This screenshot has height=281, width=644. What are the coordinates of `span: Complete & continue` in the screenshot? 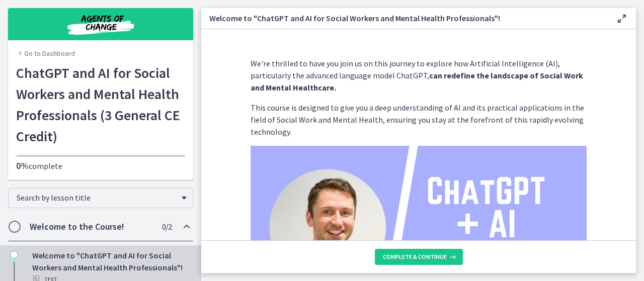 It's located at (414, 257).